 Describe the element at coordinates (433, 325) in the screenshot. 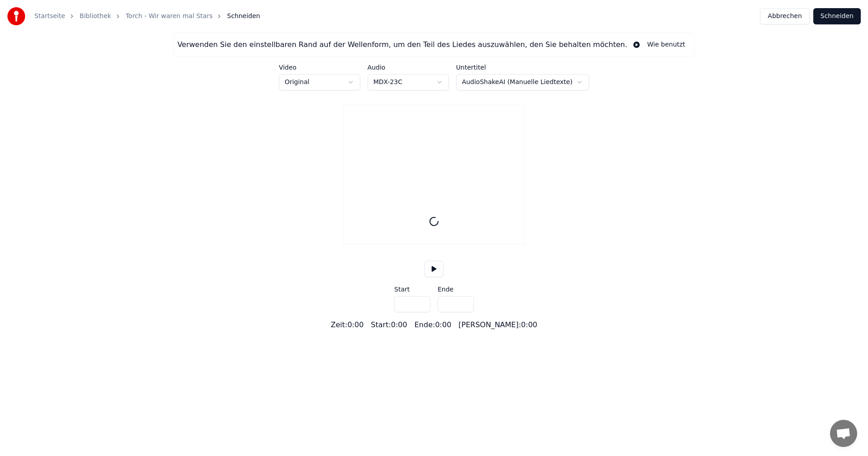

I see `div: Ende : 0:00` at that location.